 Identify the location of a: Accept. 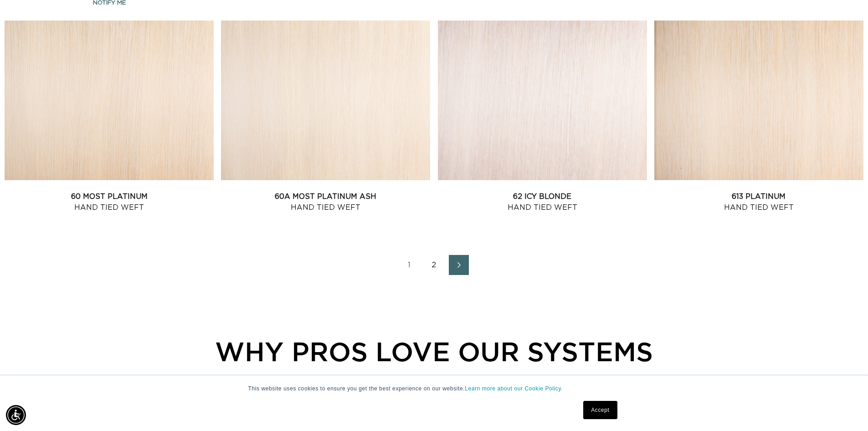
(600, 410).